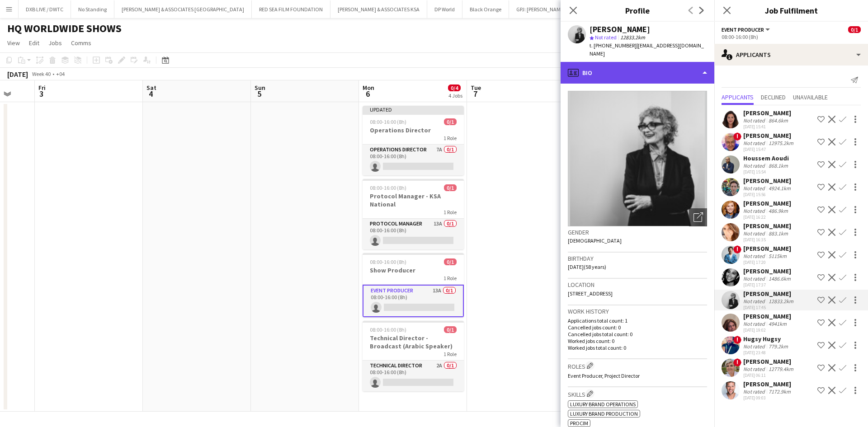  Describe the element at coordinates (413, 130) in the screenshot. I see `h3: Operations Director` at that location.